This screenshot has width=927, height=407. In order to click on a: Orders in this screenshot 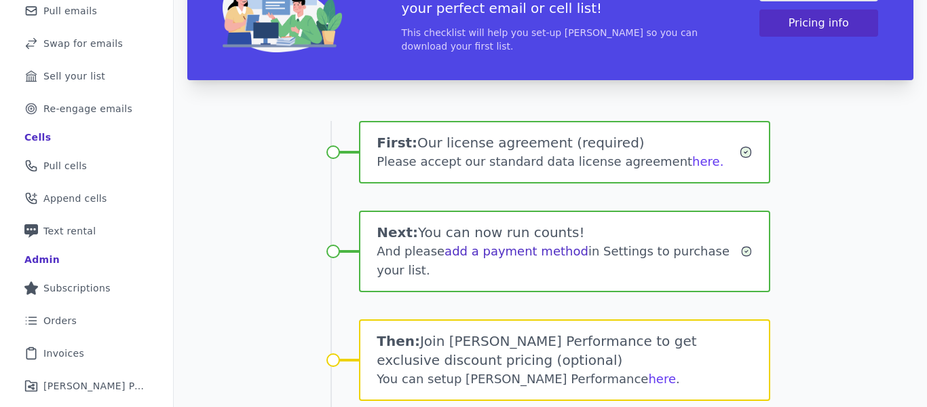, I will do `click(86, 320)`.